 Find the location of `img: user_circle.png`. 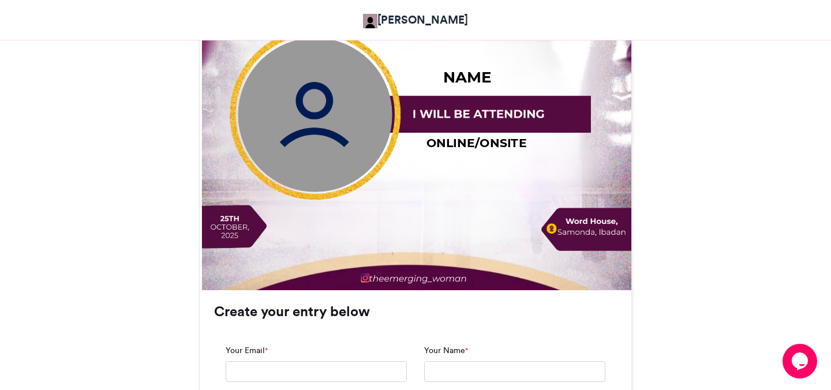

img: user_circle.png is located at coordinates (314, 115).